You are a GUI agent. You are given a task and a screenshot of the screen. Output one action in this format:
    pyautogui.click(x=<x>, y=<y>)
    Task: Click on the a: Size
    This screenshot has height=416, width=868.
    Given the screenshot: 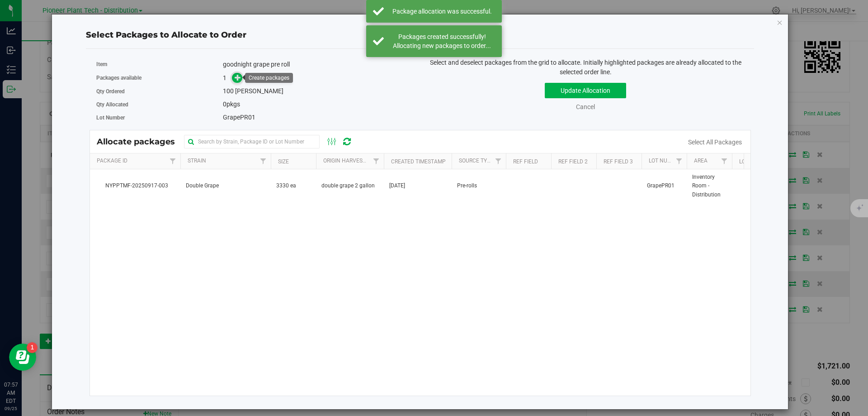 What is the action you would take?
    pyautogui.click(x=283, y=161)
    